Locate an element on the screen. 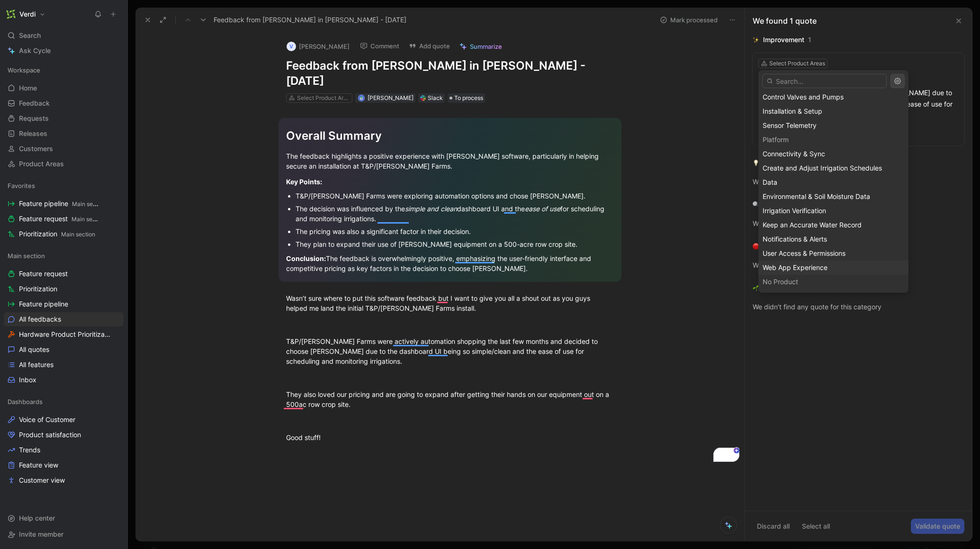 The image size is (980, 549). span: Keep an Accurate Water Record is located at coordinates (811, 224).